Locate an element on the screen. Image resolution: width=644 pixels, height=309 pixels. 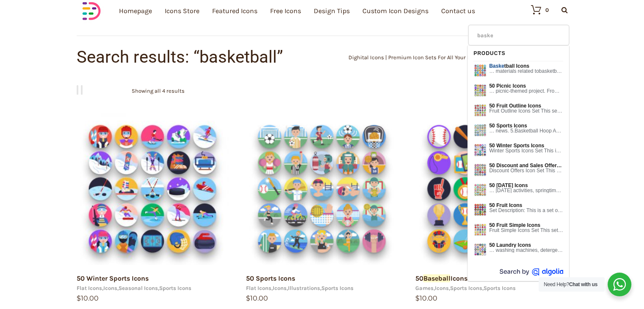
a: Basketball Icons … materials related tobasketball. 1.tball Description: An orangetball … is located at coordinates (518, 69).